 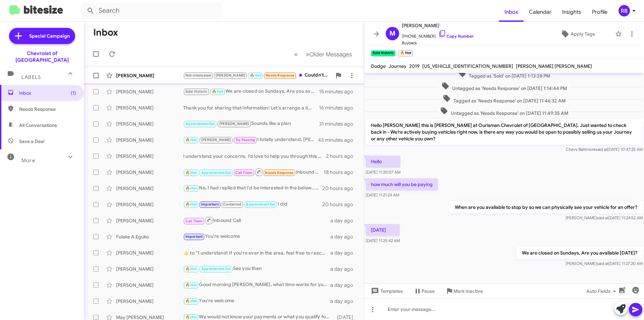 What do you see at coordinates (540, 12) in the screenshot?
I see `a: Calendar` at bounding box center [540, 12].